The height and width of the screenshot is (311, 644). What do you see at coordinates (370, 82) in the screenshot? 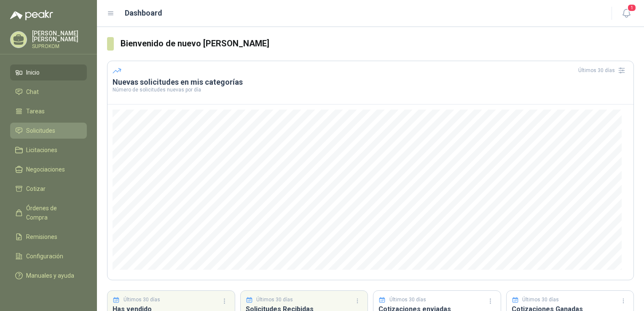
I see `h3: Nuevas solicitudes en mis categorías` at bounding box center [370, 82].